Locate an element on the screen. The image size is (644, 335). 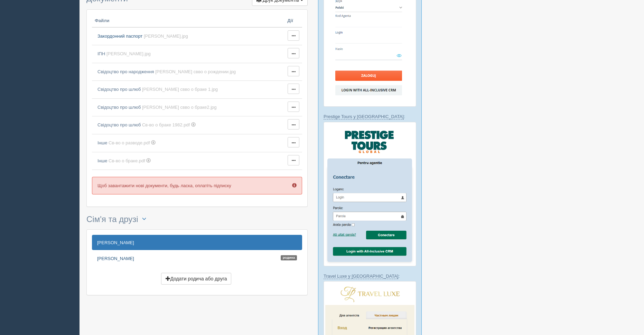
a: Інше Св-во о разводе.pdf is located at coordinates (188, 143).